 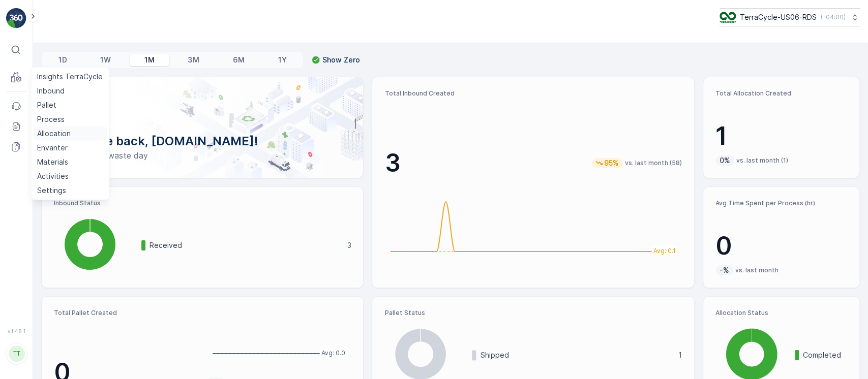 What do you see at coordinates (16, 354) in the screenshot?
I see `button: TT` at bounding box center [16, 354].